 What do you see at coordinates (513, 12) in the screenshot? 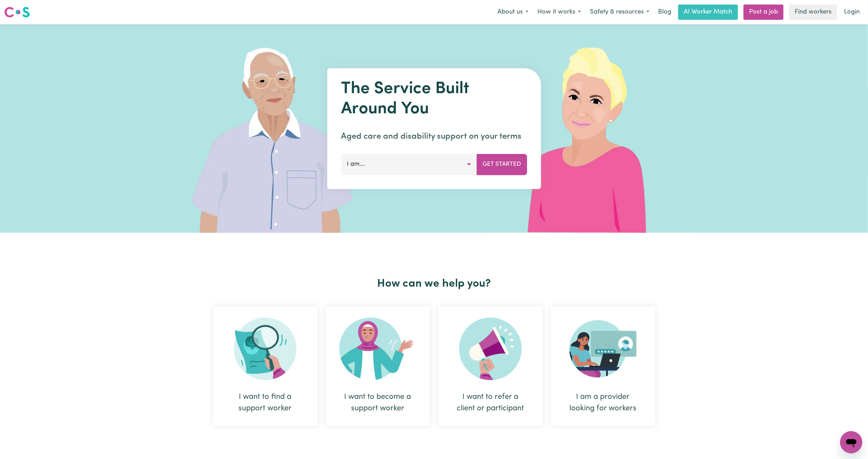
I see `button: About us` at bounding box center [513, 12].